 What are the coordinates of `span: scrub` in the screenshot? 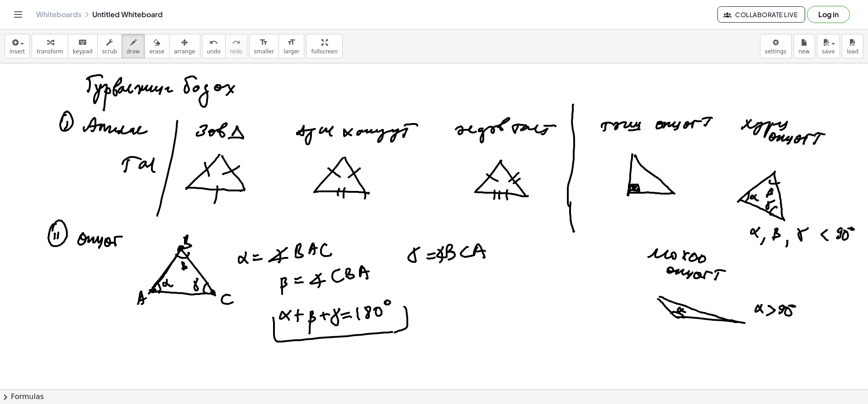 It's located at (109, 51).